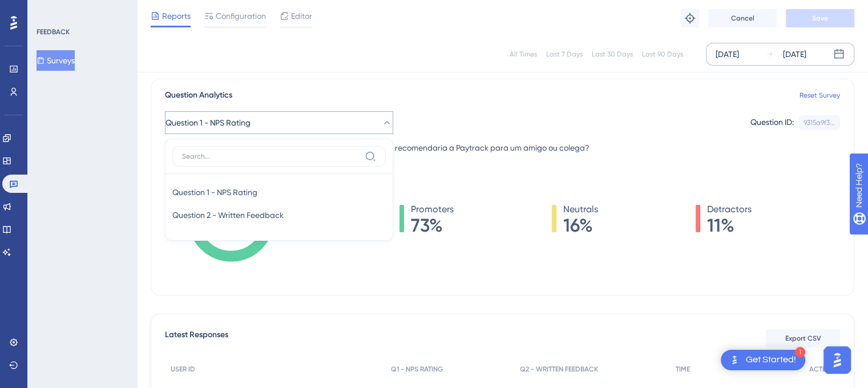  What do you see at coordinates (53, 32) in the screenshot?
I see `div: FEEDBACK` at bounding box center [53, 32].